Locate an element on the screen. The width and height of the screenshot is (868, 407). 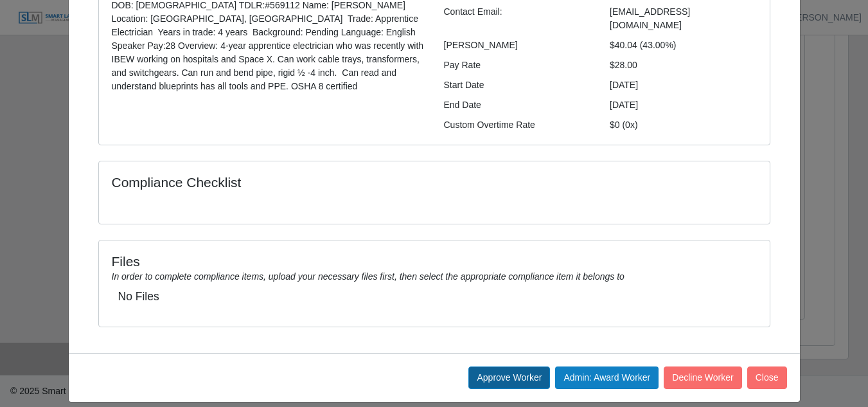
button: Decline Worker is located at coordinates (702, 377).